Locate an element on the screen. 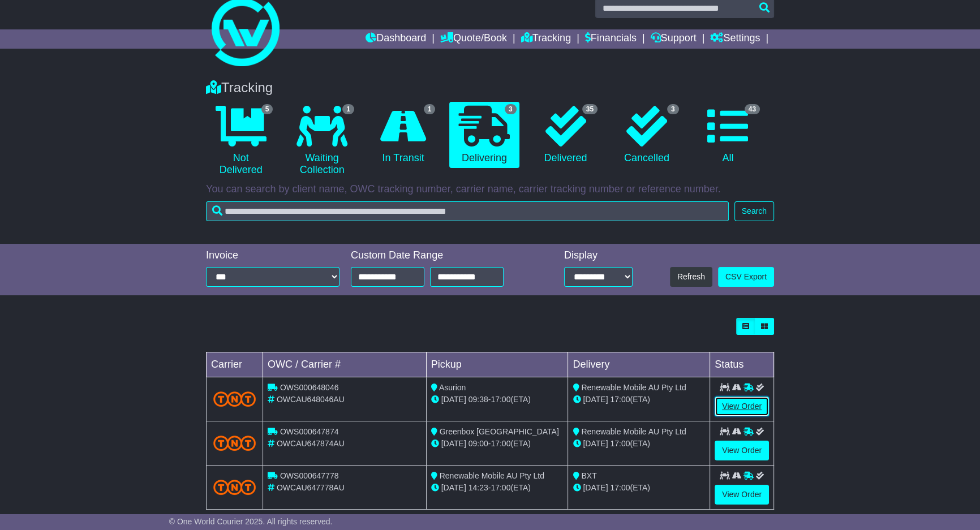 The height and width of the screenshot is (530, 980). div: Custom Date Range is located at coordinates (441, 256).